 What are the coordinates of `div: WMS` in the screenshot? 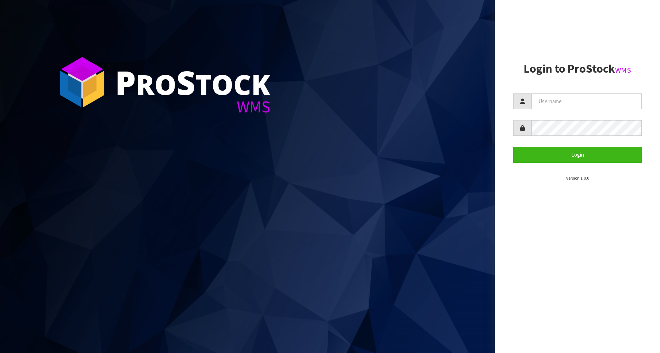 It's located at (192, 107).